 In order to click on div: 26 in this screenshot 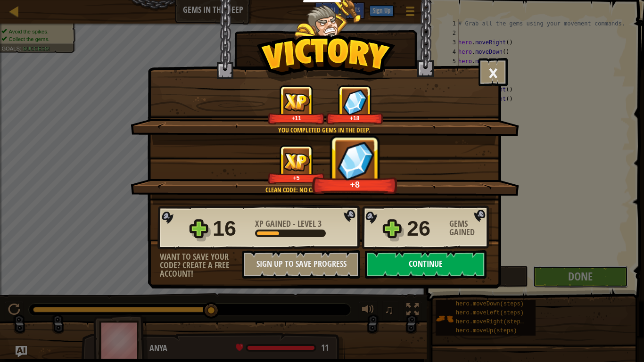, I will do `click(425, 229)`.